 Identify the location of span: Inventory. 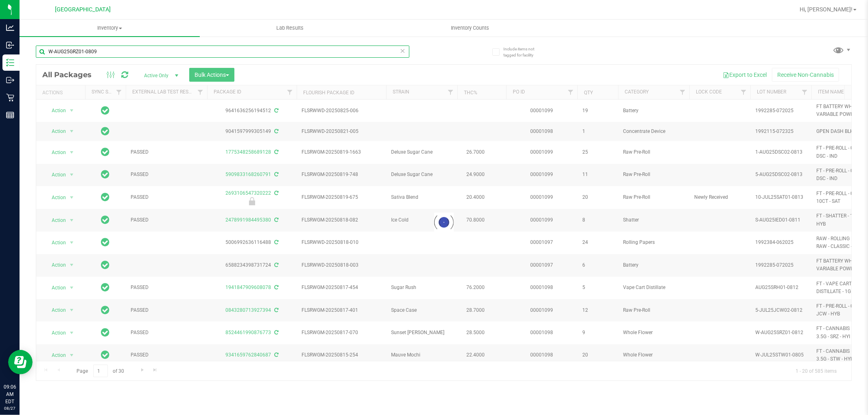
(109, 28).